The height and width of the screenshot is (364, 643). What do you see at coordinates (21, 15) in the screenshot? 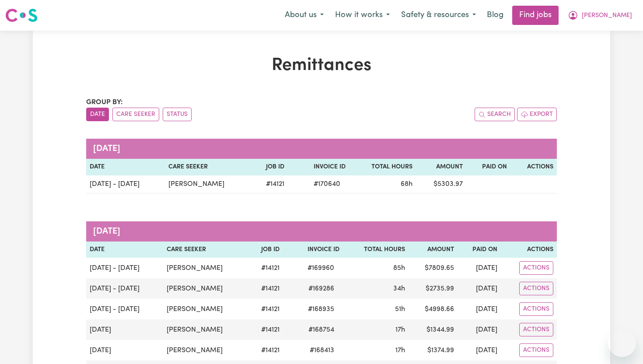
I see `img: Careseekers logo` at bounding box center [21, 15].